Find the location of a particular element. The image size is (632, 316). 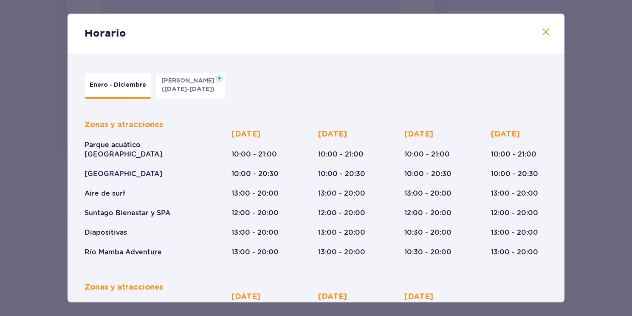

p: Río Mamba Adventure is located at coordinates (123, 252).